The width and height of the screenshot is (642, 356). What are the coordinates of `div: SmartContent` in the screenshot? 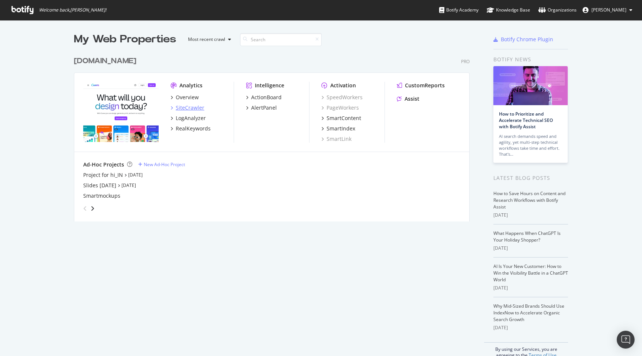 It's located at (344, 118).